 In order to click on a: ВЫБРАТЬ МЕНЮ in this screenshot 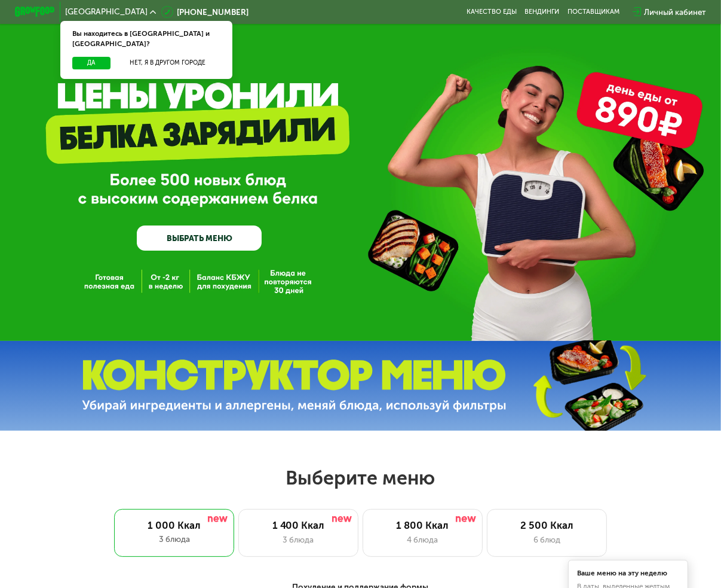, I will do `click(199, 238)`.